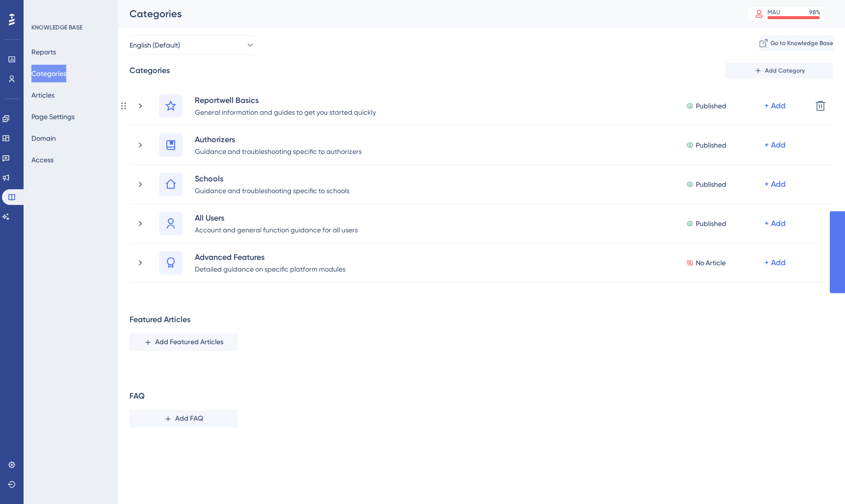  I want to click on button: Go to Knowledge Base, so click(796, 43).